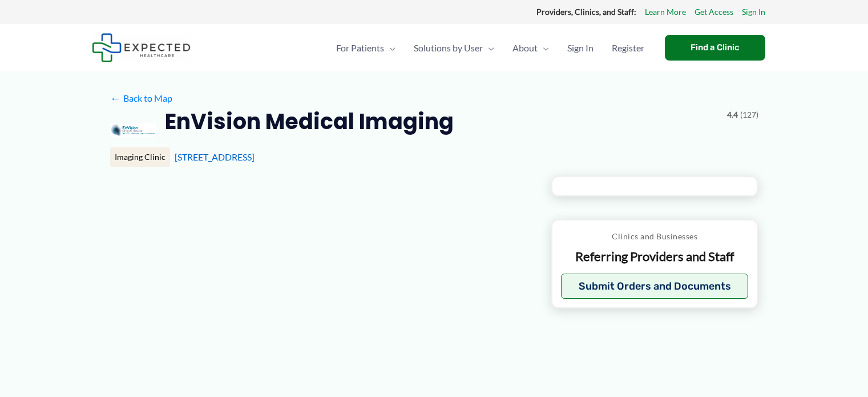 Image resolution: width=868 pixels, height=397 pixels. I want to click on div: Imaging Clinic, so click(140, 157).